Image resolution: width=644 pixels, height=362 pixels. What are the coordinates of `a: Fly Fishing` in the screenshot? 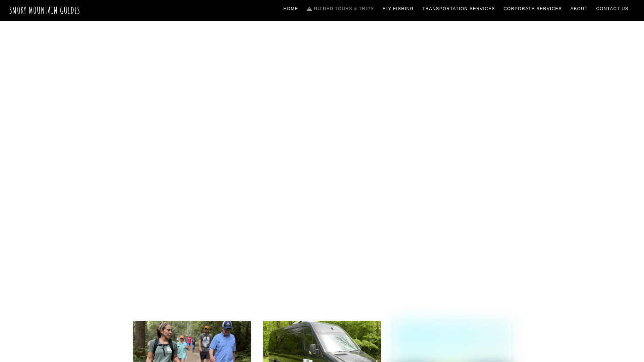 It's located at (398, 9).